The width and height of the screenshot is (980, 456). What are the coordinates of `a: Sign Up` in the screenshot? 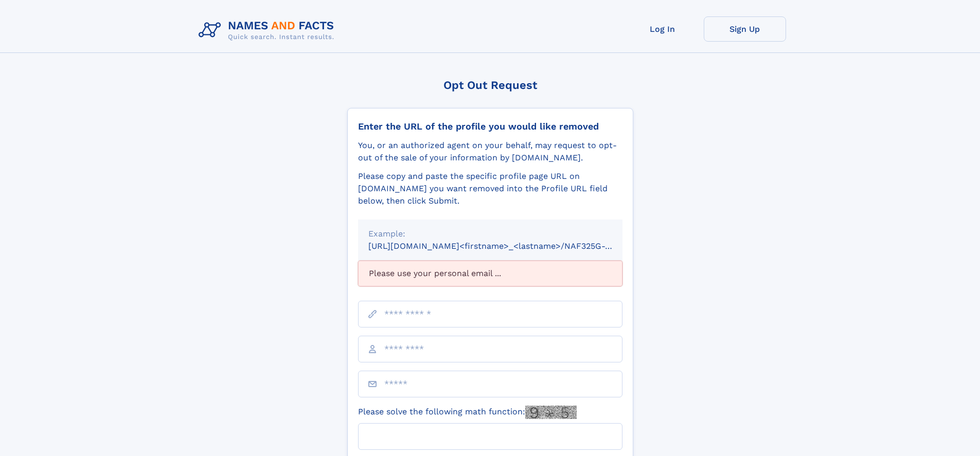 It's located at (745, 29).